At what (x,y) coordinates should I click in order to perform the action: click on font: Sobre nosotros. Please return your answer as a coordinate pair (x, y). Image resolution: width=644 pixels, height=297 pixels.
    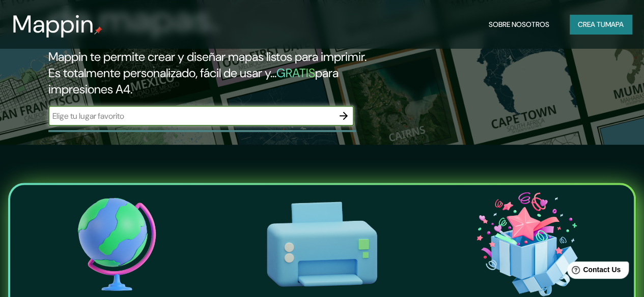
    Looking at the image, I should click on (519, 24).